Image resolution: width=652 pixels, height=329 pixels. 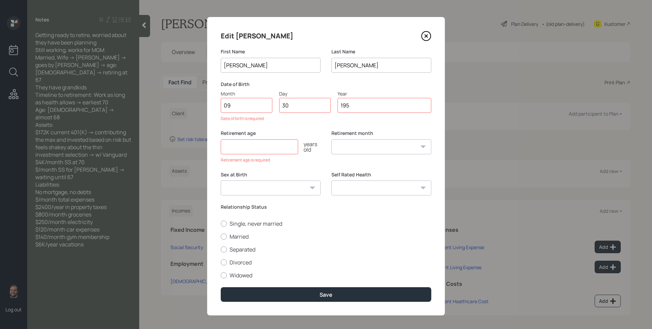 I want to click on div: years old, so click(x=309, y=147).